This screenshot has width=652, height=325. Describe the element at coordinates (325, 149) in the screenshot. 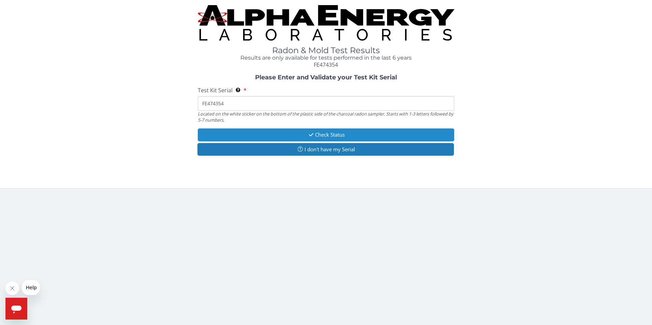

I see `button: I don't have my Serial` at that location.